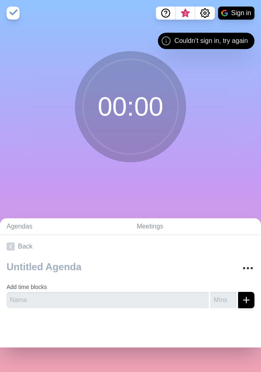 The width and height of the screenshot is (261, 372). Describe the element at coordinates (166, 13) in the screenshot. I see `button: Help` at that location.